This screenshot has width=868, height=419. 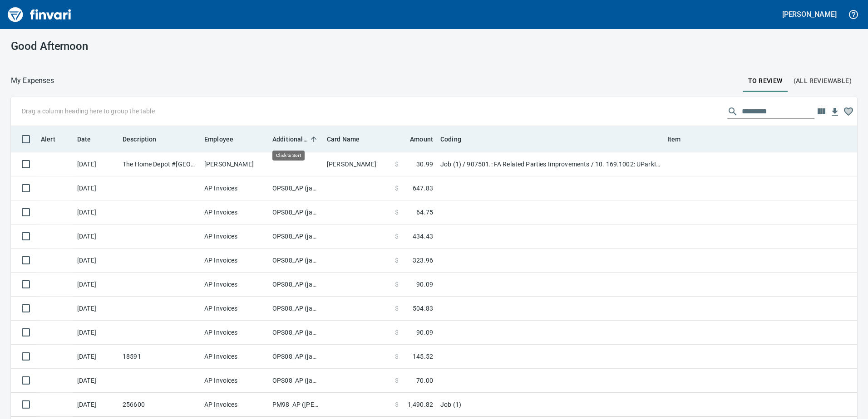 I want to click on td: Job (1) / 907501.: FA Related Parties Improvements / 10. 169.1002: UParkIt Vancouver Misc. Projec..., so click(x=550, y=164).